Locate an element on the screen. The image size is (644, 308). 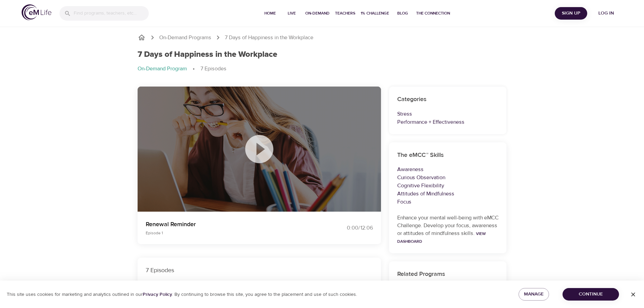
button: Continue is located at coordinates (590, 294).